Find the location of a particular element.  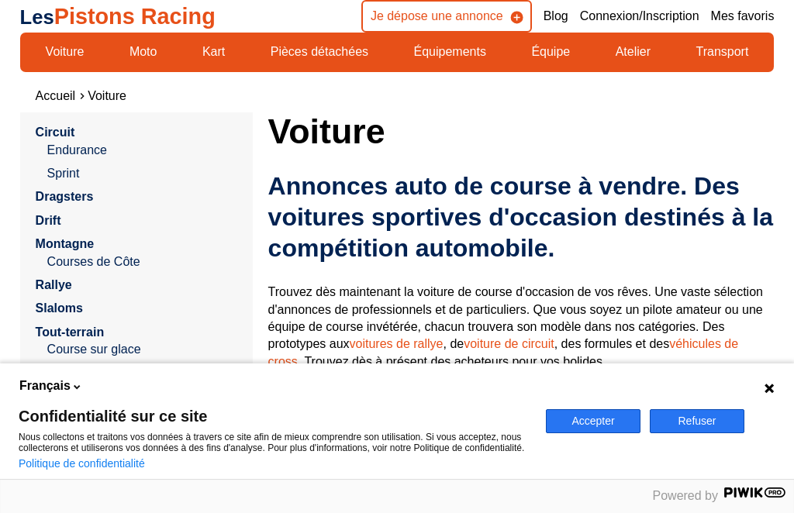

a: Course sur glace is located at coordinates (142, 350).